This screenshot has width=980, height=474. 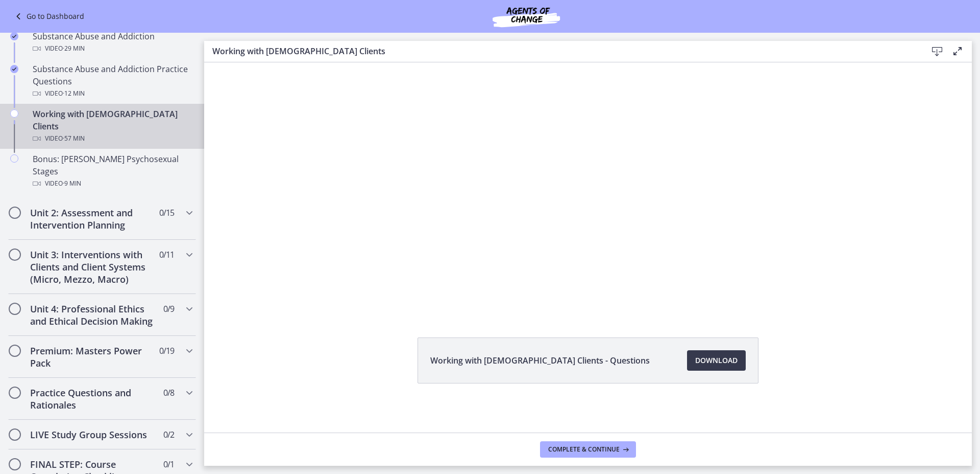 I want to click on span: 0 / 19, so click(x=167, y=350).